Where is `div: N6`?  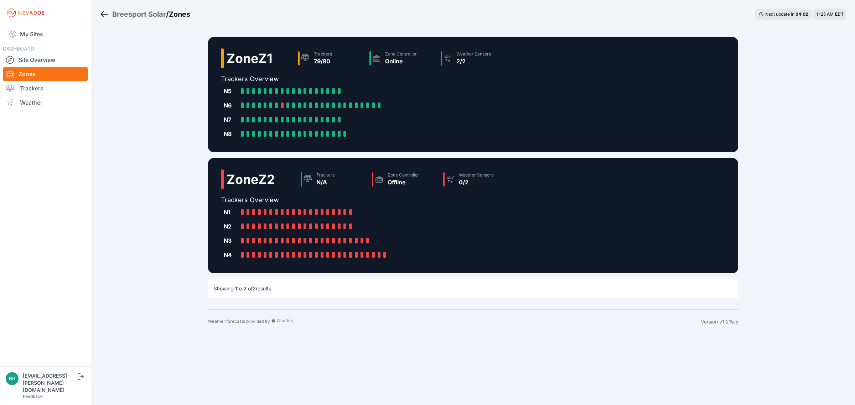 div: N6 is located at coordinates (231, 105).